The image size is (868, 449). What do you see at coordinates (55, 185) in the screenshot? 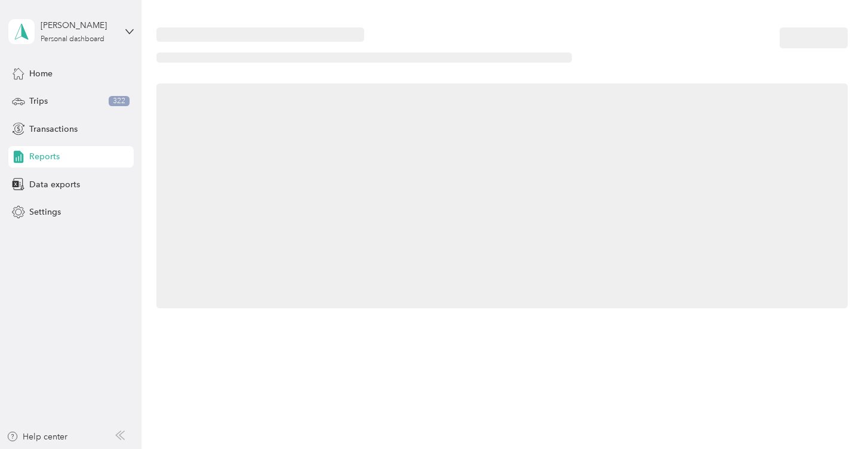
I see `span: Data exports` at bounding box center [55, 185].